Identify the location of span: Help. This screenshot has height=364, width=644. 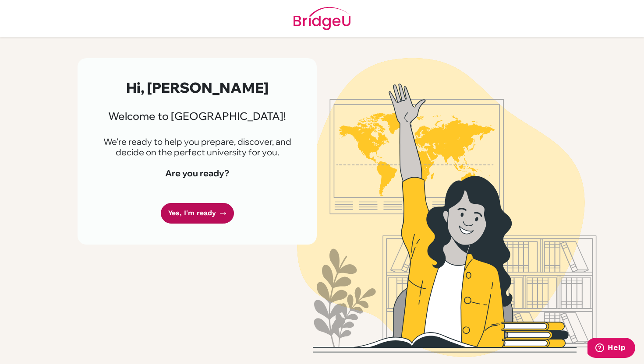
(29, 10).